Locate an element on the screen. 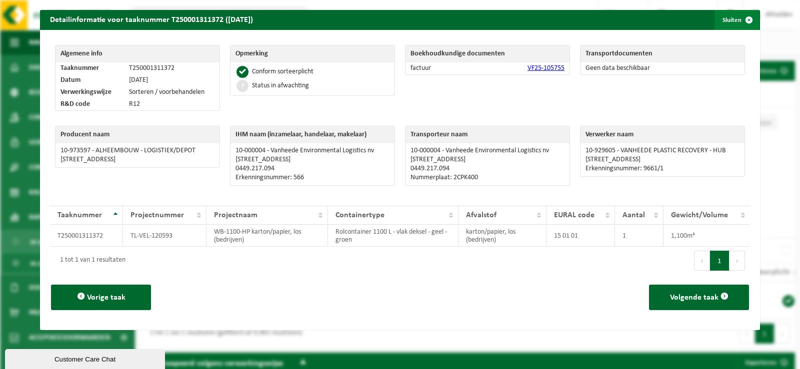  td: R&D code is located at coordinates (89, 104).